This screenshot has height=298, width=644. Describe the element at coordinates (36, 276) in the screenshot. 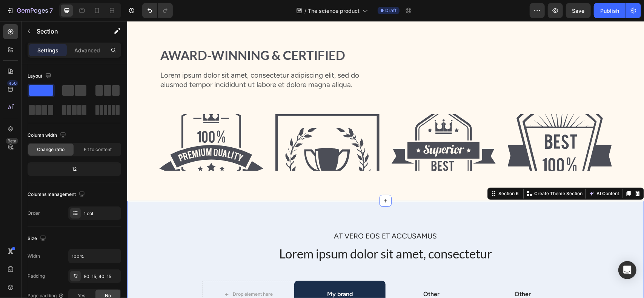

I see `div: Padding` at that location.